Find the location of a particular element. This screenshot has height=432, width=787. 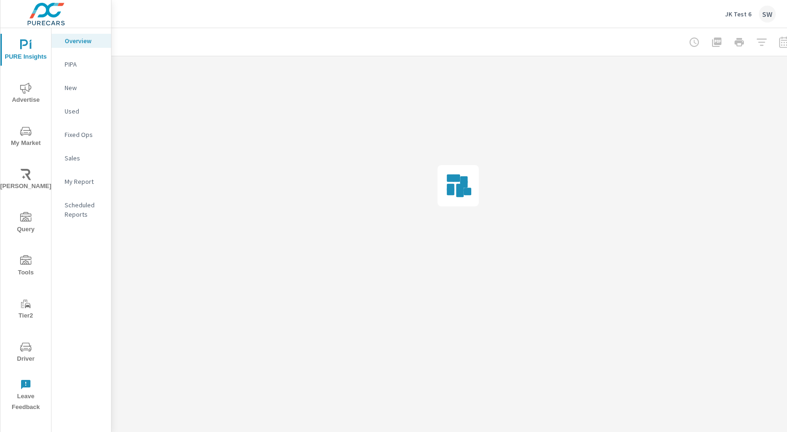

p: Sales is located at coordinates (84, 158).